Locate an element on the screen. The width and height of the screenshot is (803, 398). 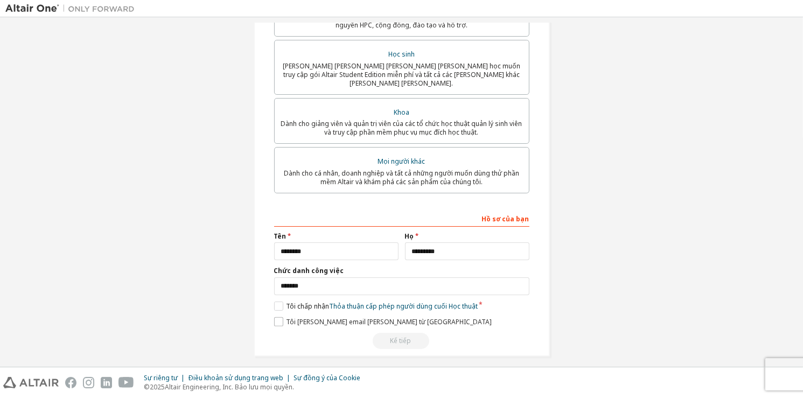
font: Khoa is located at coordinates (401, 112).